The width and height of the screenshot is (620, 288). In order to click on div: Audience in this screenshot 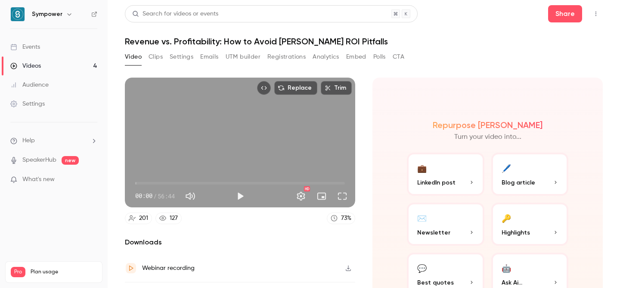, I will do `click(29, 85)`.